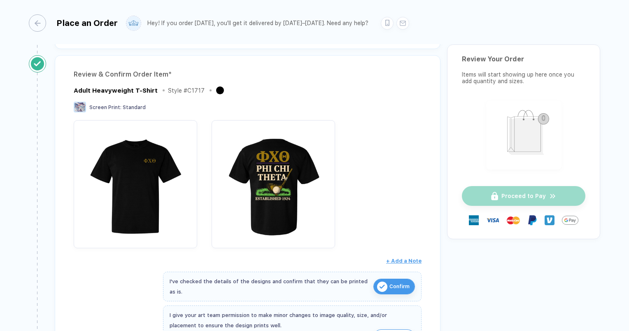 This screenshot has height=331, width=629. Describe the element at coordinates (135, 182) in the screenshot. I see `img: 39c98b83-4f2a-4c9a-8f91-e9308850b463_nt_front_1755353101756.jpg` at that location.